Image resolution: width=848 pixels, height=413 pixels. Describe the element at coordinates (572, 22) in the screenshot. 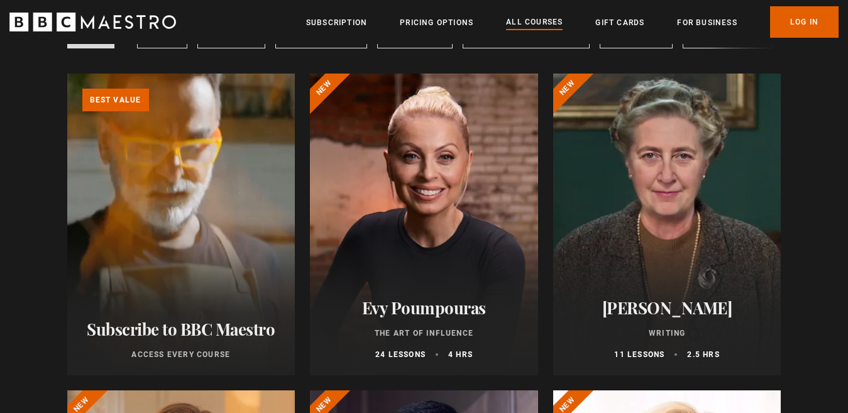

I see `nav: Primary` at that location.